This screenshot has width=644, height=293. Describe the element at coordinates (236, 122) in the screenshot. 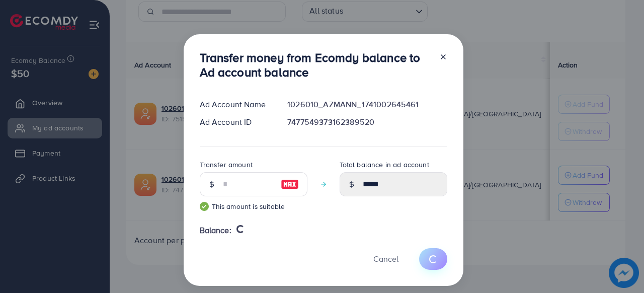

I see `div: Ad Account ID` at that location.